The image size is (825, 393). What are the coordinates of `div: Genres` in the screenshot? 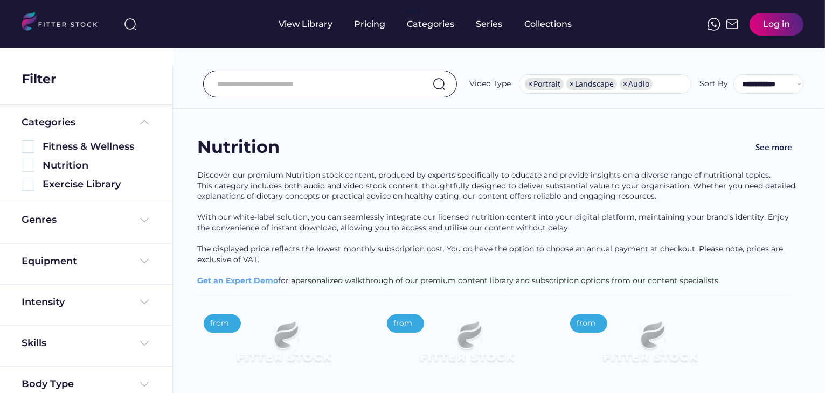 It's located at (39, 220).